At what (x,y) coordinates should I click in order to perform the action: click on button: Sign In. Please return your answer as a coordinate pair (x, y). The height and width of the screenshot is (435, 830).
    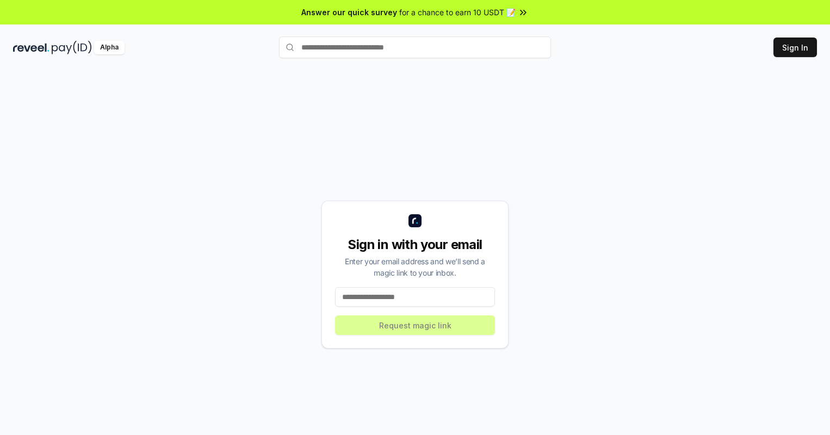
    Looking at the image, I should click on (796, 47).